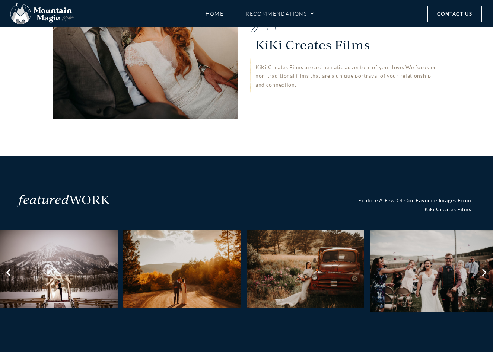 This screenshot has width=493, height=360. I want to click on div: 4 / 6, so click(431, 272).